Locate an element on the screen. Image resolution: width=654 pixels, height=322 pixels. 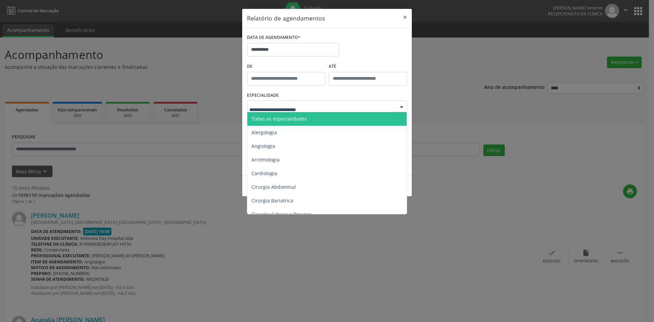
span: Todas as especialidades is located at coordinates (279, 118).